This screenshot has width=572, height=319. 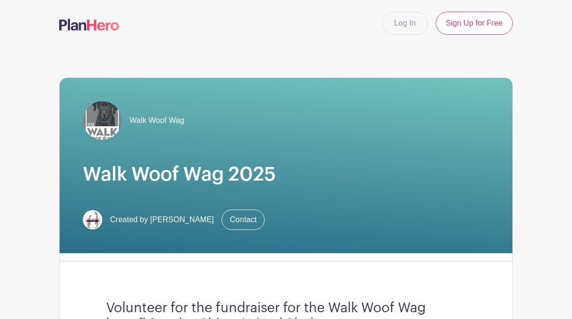 I want to click on a: Sign Up for Free, so click(x=474, y=23).